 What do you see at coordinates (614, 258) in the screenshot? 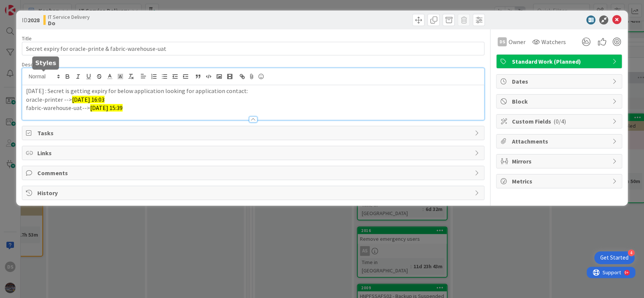
I see `div: Open Get Started checklist, remaining modules: 4` at bounding box center [614, 258].